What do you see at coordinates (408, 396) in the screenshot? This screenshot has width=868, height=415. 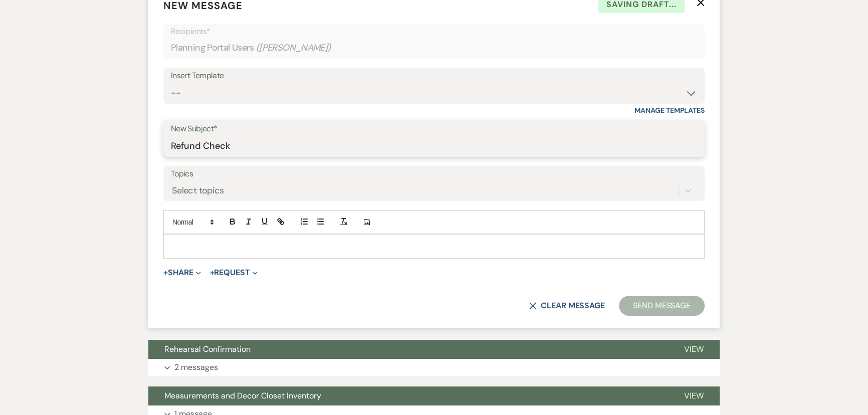 I see `button: Measurements and Decor Closet Inventory` at bounding box center [408, 396].